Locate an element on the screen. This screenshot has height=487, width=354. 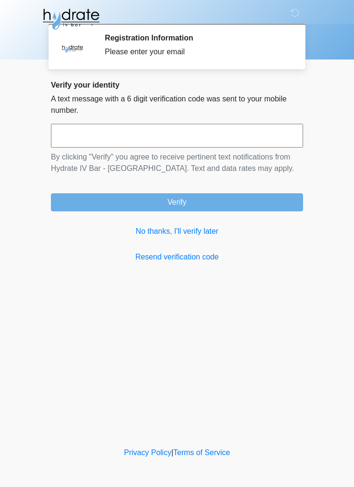
div: Please enter your email is located at coordinates (197, 52).